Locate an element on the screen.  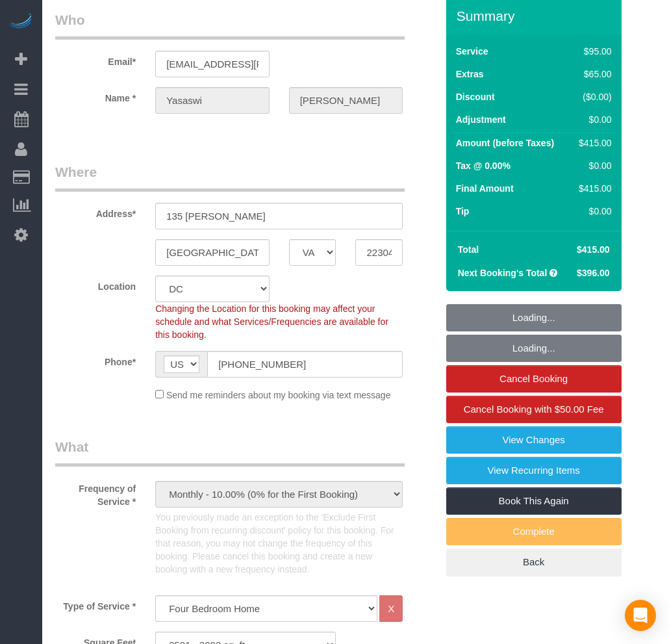
a: Book This Again is located at coordinates (534, 501).